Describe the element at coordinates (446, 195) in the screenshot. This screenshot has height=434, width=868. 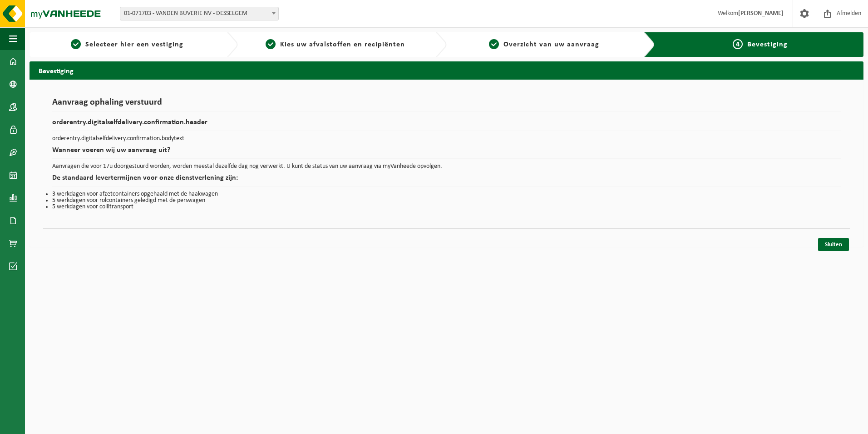
I see `li: 3 werkdagen voor afzetcontainers opgehaald met de haakwagen` at that location.